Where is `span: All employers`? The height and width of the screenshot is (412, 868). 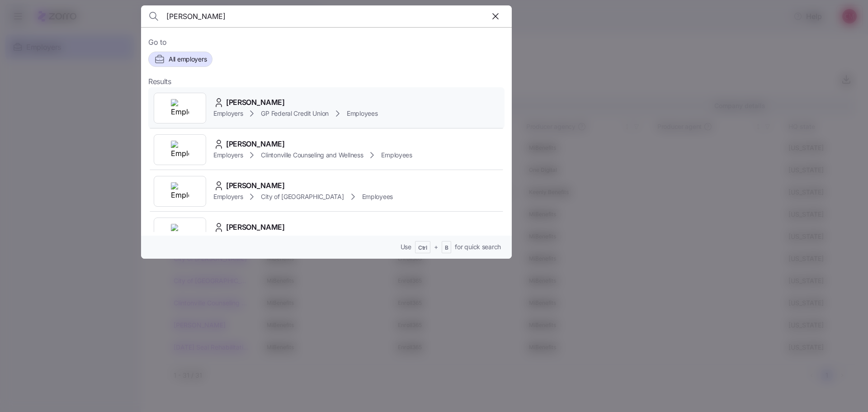
span: All employers is located at coordinates (188, 60).